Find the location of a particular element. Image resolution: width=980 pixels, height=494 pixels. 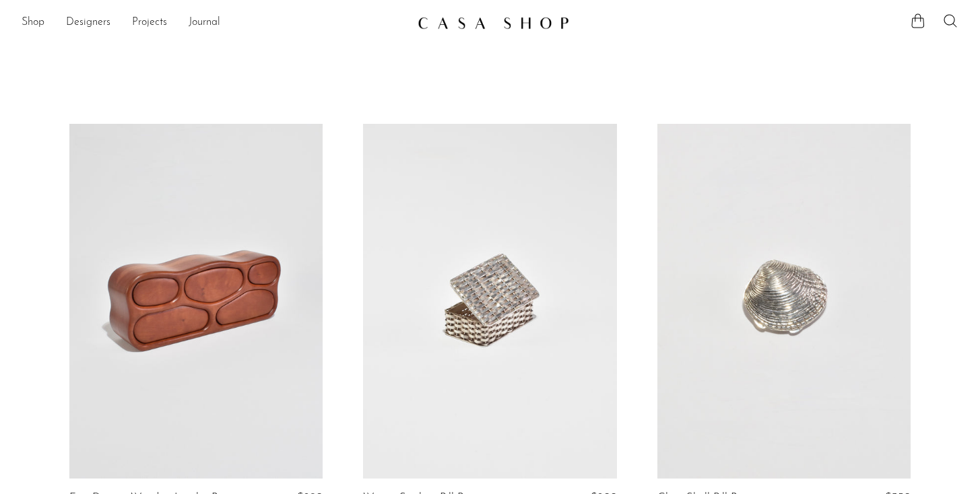

a: Journal is located at coordinates (204, 23).